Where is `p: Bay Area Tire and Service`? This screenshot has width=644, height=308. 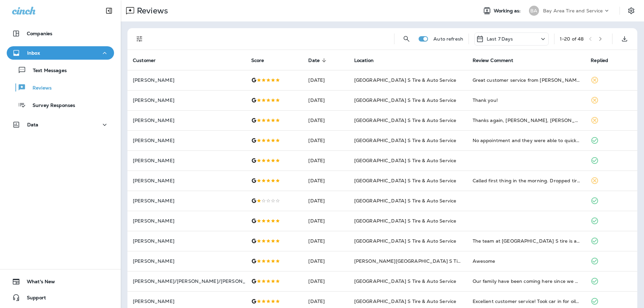 p: Bay Area Tire and Service is located at coordinates (573, 11).